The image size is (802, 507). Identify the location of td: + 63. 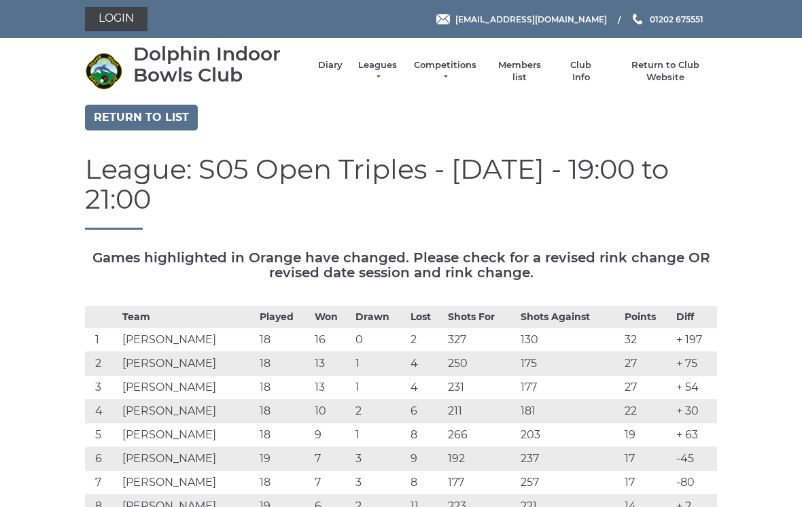
(694, 434).